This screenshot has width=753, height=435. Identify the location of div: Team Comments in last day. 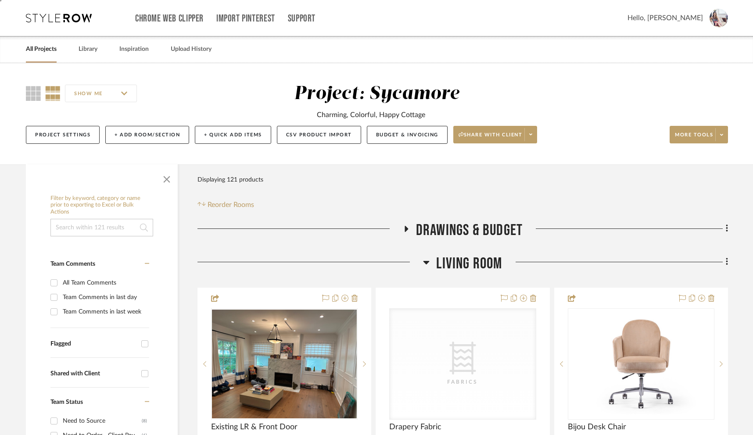
(105, 298).